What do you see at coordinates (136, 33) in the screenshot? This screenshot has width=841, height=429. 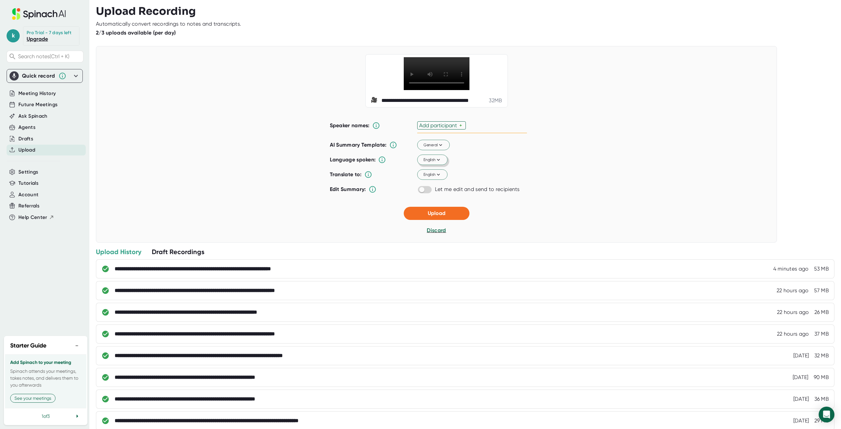 I see `b: 2/3 uploads available (per day)` at bounding box center [136, 33].